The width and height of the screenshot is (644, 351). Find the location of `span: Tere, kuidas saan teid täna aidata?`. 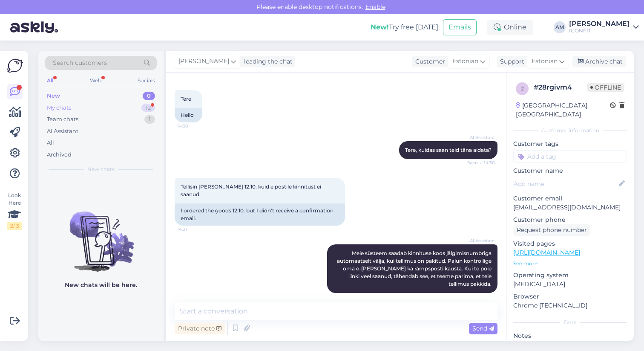

span: Tere, kuidas saan teid täna aidata? is located at coordinates (448, 149).